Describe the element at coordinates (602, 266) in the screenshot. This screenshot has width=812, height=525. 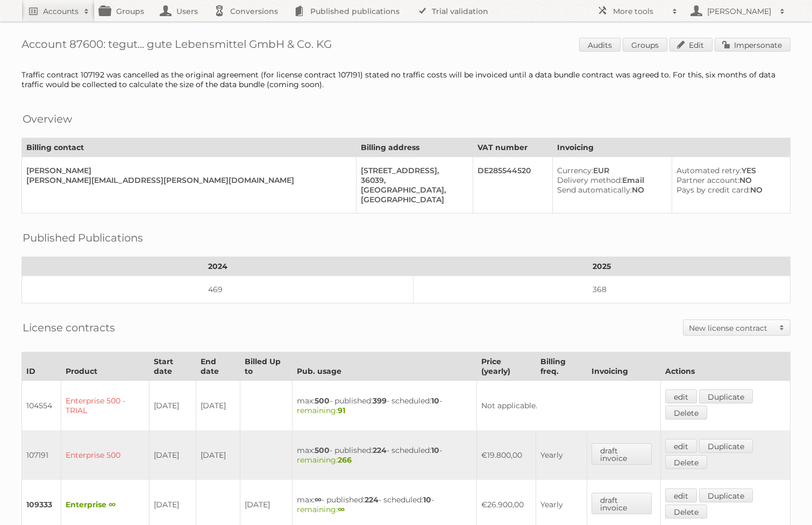
I see `th: 2025` at that location.